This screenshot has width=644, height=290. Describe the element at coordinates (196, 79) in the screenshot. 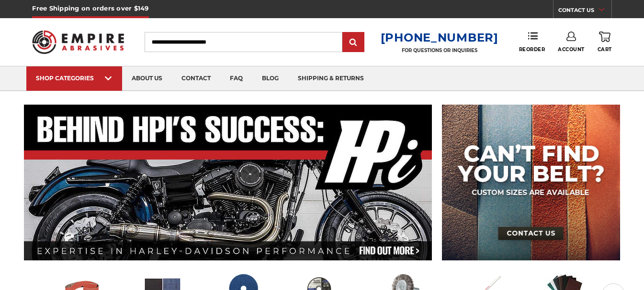

I see `a: contact` at that location.